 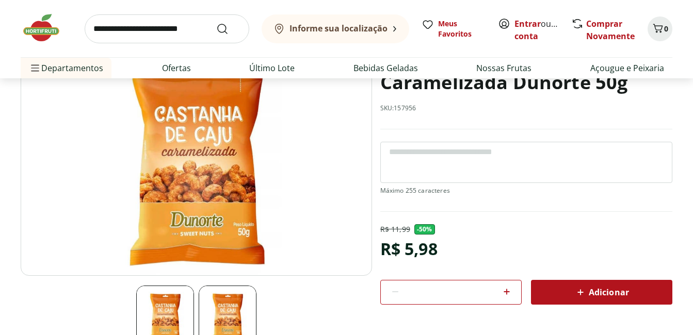 What do you see at coordinates (395, 230) in the screenshot?
I see `p: R$ 11,99` at bounding box center [395, 230].